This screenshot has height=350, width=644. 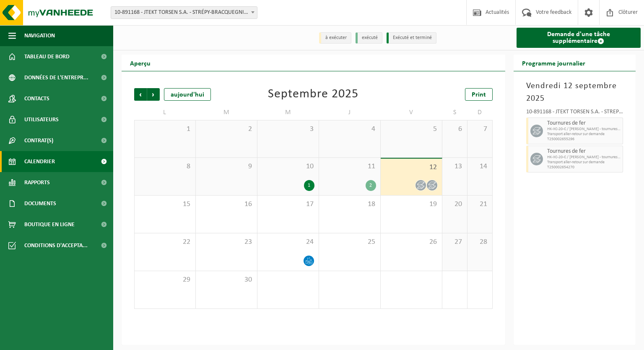 What do you see at coordinates (455, 242) in the screenshot?
I see `span: 27` at bounding box center [455, 242].